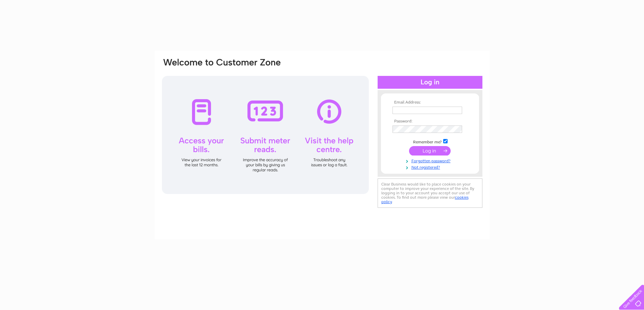 The width and height of the screenshot is (644, 310). What do you see at coordinates (431, 166) in the screenshot?
I see `a: Not registered?` at bounding box center [431, 166].